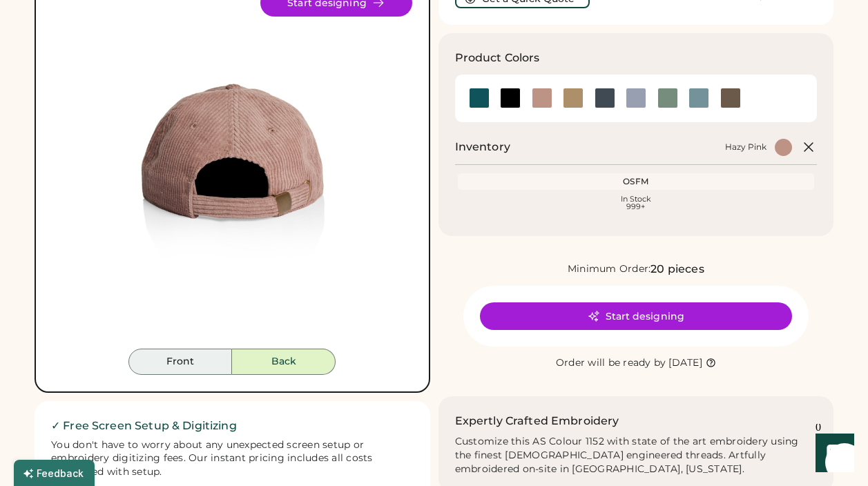 The height and width of the screenshot is (486, 868). I want to click on div: 20 pieces, so click(677, 269).